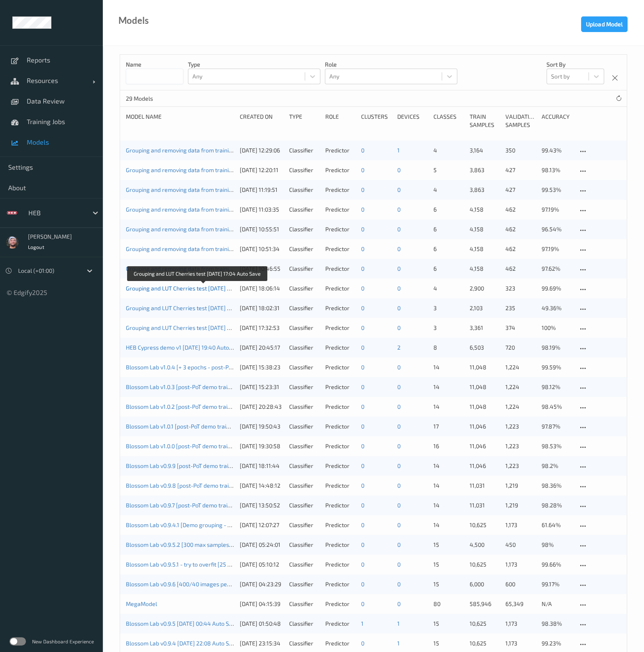 The height and width of the screenshot is (652, 644). Describe the element at coordinates (557, 545) in the screenshot. I see `p: 98%` at that location.